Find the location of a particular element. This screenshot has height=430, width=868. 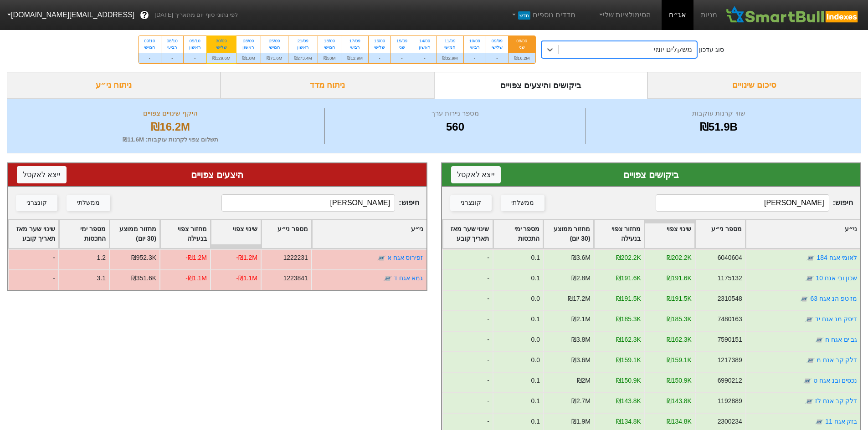

div: 30/09 is located at coordinates (221, 41).